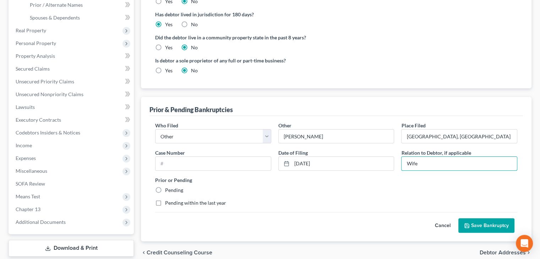 Image resolution: width=540 pixels, height=259 pixels. Describe the element at coordinates (179, 253) in the screenshot. I see `span: Credit Counseling Course` at that location.